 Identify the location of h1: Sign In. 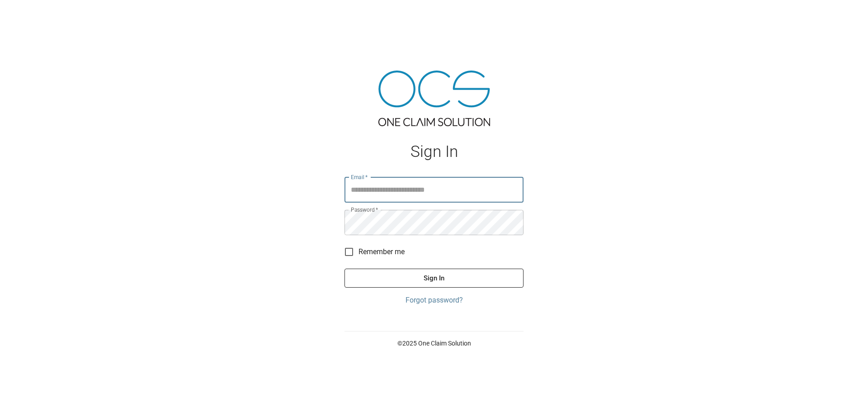
(434, 152).